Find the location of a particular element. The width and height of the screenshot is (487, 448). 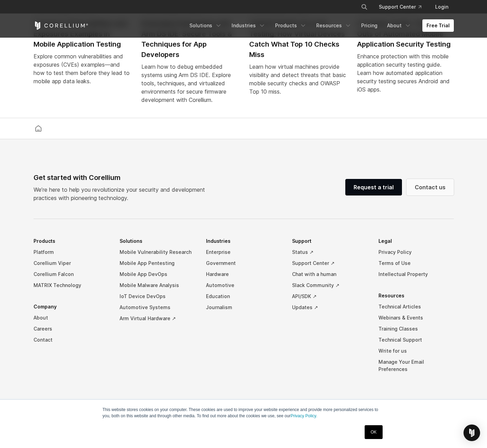

a: Industries is located at coordinates (248, 26).